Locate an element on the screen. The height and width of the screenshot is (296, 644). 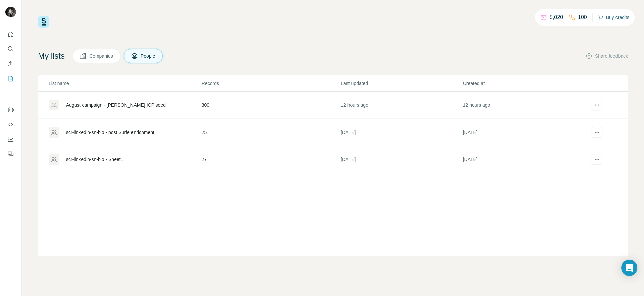
span: People is located at coordinates (148, 56).